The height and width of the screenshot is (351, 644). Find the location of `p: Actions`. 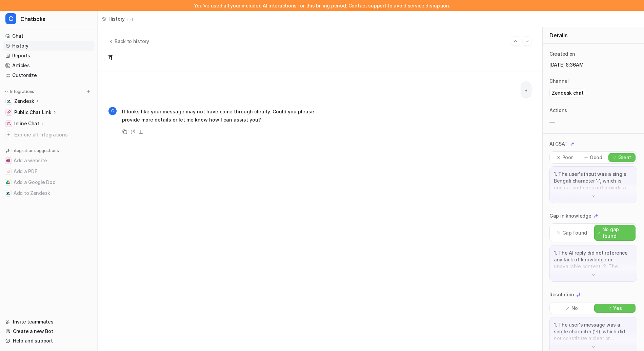

p: Actions is located at coordinates (559, 110).